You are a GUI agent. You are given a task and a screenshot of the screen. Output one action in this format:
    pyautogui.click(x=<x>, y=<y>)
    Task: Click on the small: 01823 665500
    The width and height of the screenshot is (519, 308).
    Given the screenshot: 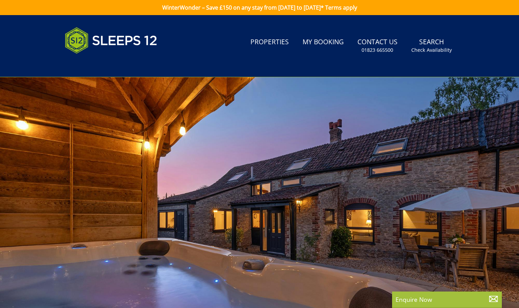 What is the action you would take?
    pyautogui.click(x=377, y=50)
    